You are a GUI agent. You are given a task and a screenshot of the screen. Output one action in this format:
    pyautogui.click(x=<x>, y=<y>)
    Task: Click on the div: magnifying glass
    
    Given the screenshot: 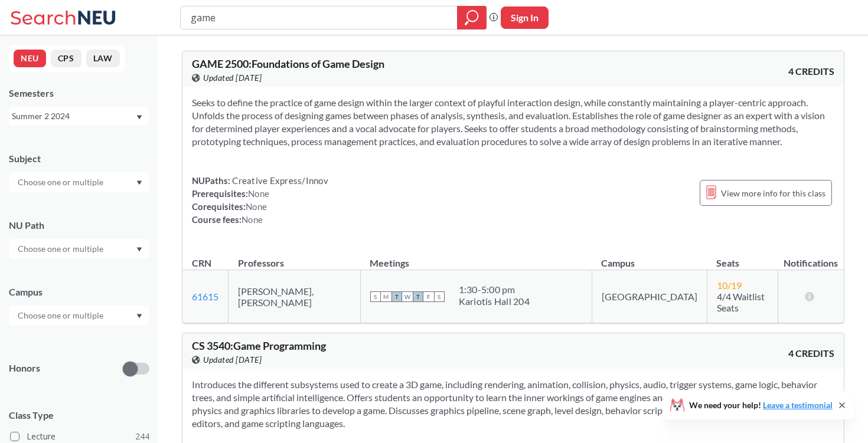 What is the action you would take?
    pyautogui.click(x=472, y=18)
    